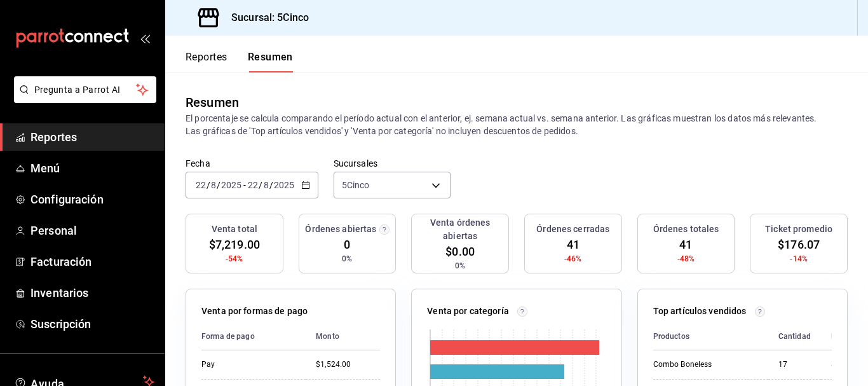  Describe the element at coordinates (85, 89) in the screenshot. I see `span: Pregunta a Parrot AI` at that location.